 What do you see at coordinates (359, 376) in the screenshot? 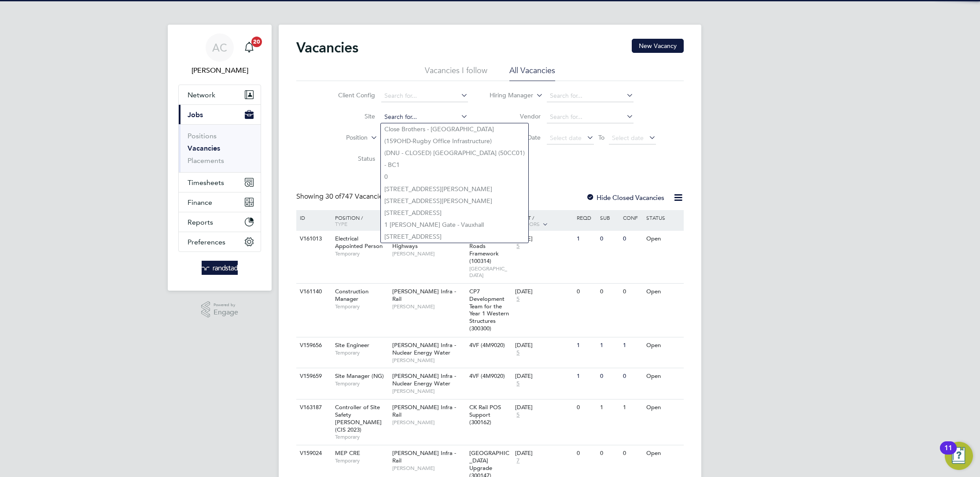
I see `span: Site Manager (NG)` at bounding box center [359, 376].